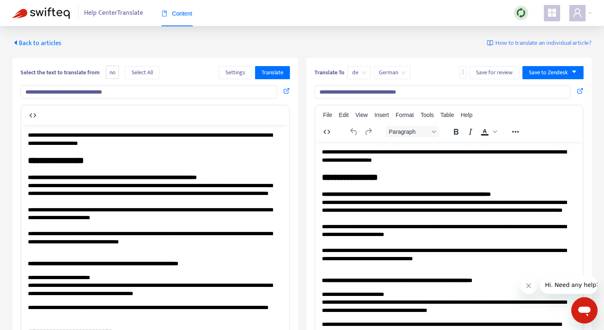  Describe the element at coordinates (463, 72) in the screenshot. I see `span: more` at that location.